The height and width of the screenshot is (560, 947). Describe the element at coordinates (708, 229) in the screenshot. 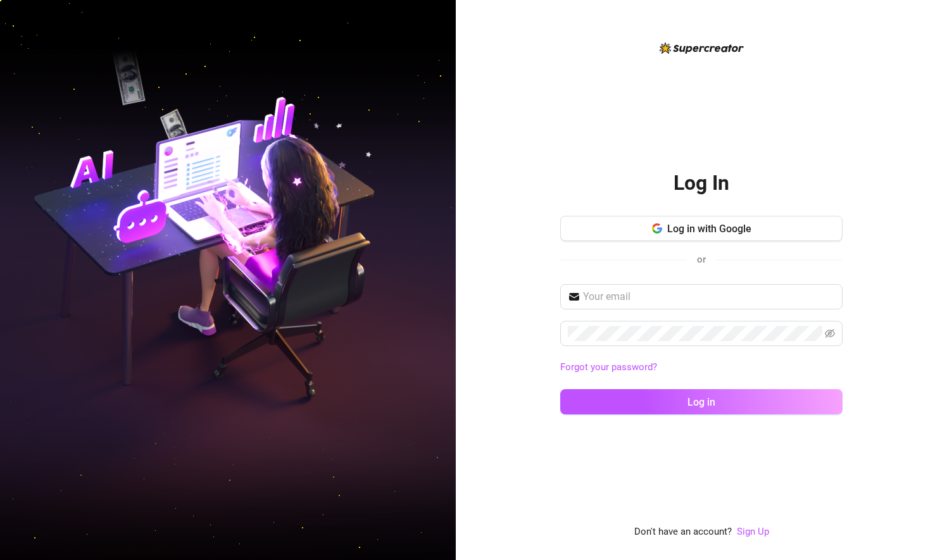

I see `span: Log in with Google` at that location.